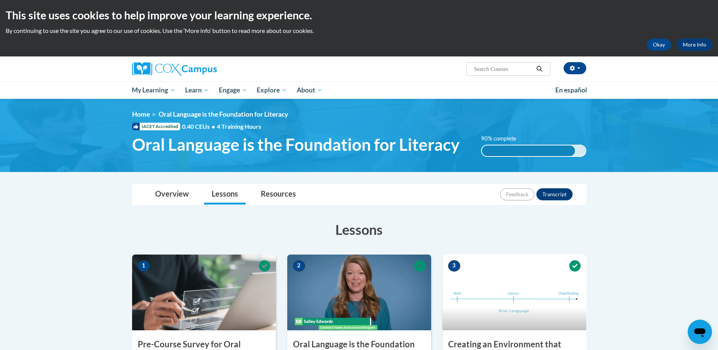 The height and width of the screenshot is (350, 718). Describe the element at coordinates (153, 90) in the screenshot. I see `span: My Learning` at that location.